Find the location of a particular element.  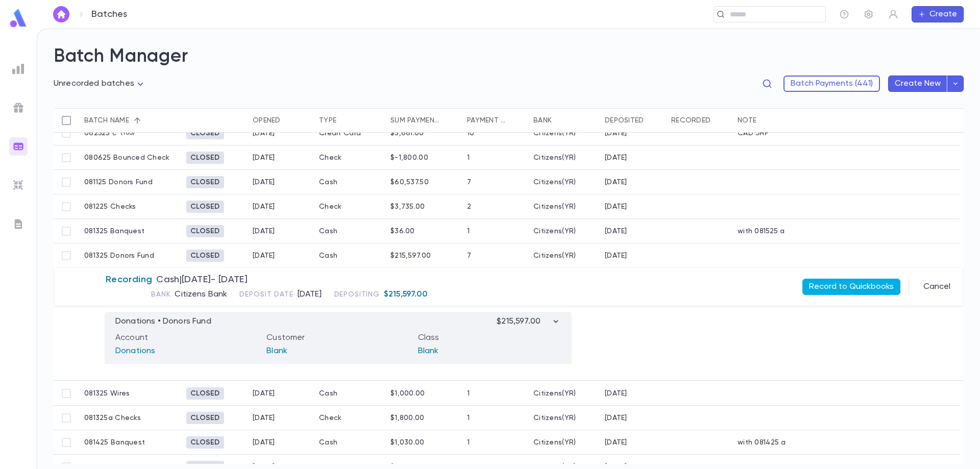

p: 081125 Donors Fund is located at coordinates (119, 182).